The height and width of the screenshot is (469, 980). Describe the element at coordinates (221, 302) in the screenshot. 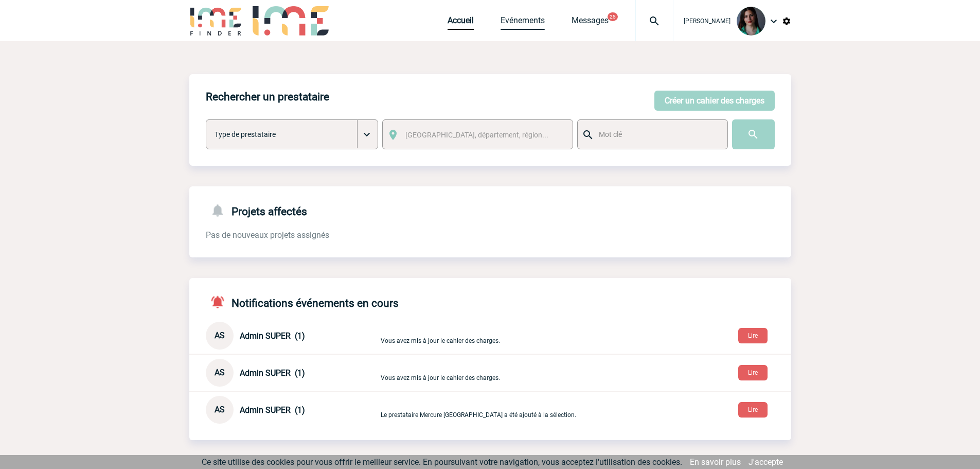

I see `img: notifications-active-24-px-r.png` at that location.